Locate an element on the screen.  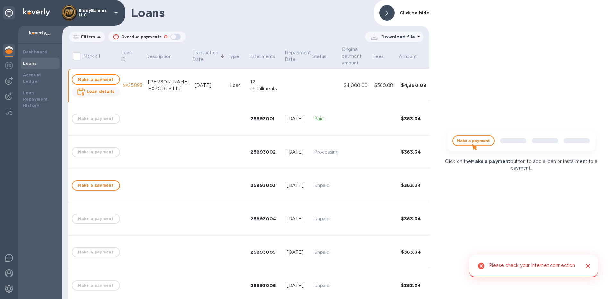
div: 25893004 is located at coordinates (266, 219).